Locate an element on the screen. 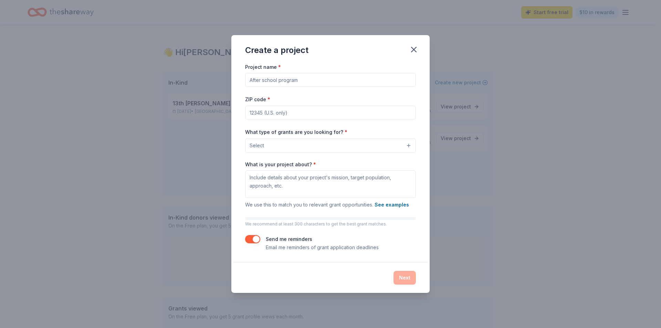 The width and height of the screenshot is (661, 328). button: Select is located at coordinates (331, 146).